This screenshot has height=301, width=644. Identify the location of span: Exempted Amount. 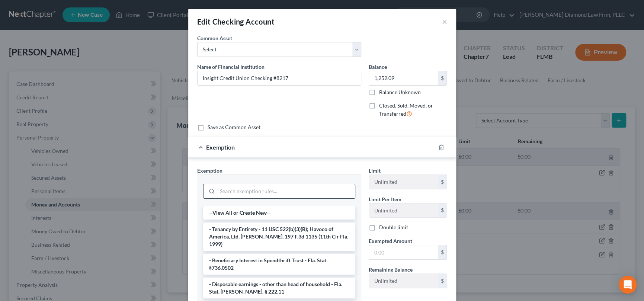
(390, 241).